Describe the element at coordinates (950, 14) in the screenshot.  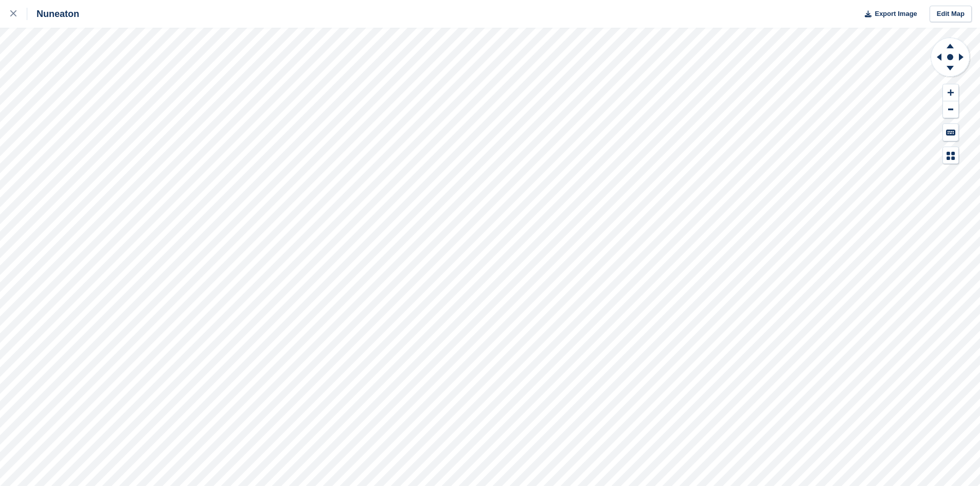
I see `a: Edit Map` at that location.